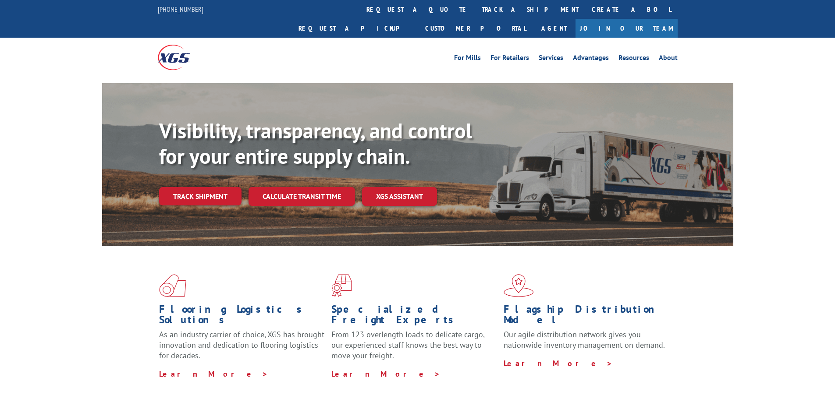 This screenshot has width=835, height=399. Describe the element at coordinates (467, 59) in the screenshot. I see `a: For Mills` at that location.